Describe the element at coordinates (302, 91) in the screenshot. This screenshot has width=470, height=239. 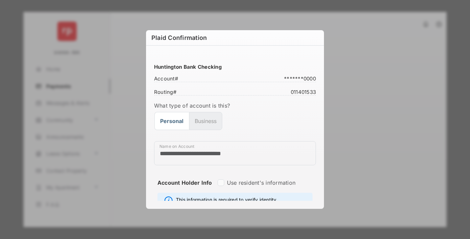
I see `span: 011401533` at that location.